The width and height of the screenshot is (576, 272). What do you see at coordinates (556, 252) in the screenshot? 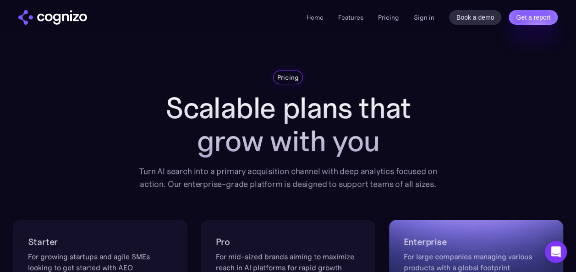
I see `div: Open Intercom Messenger` at bounding box center [556, 252].